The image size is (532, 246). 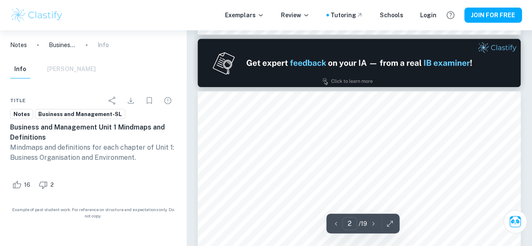 What do you see at coordinates (493, 15) in the screenshot?
I see `button: JOIN FOR FREE` at bounding box center [493, 15].